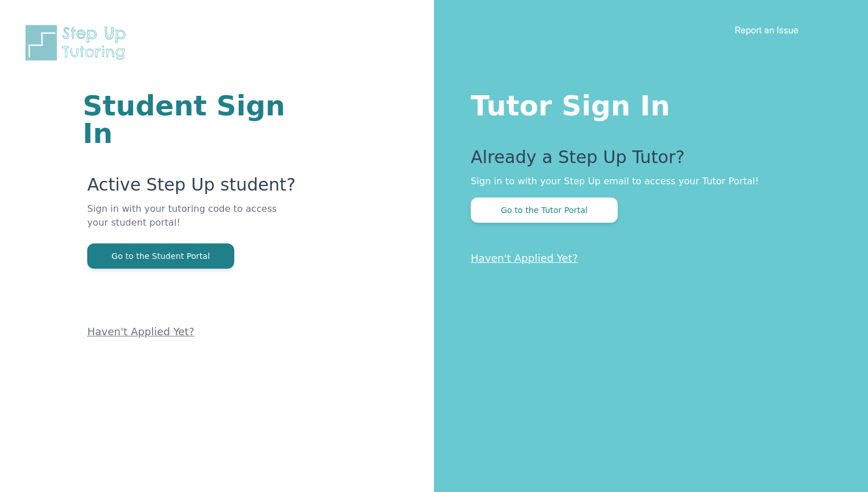  What do you see at coordinates (161, 256) in the screenshot?
I see `button: Go to the Student Portal` at bounding box center [161, 256].